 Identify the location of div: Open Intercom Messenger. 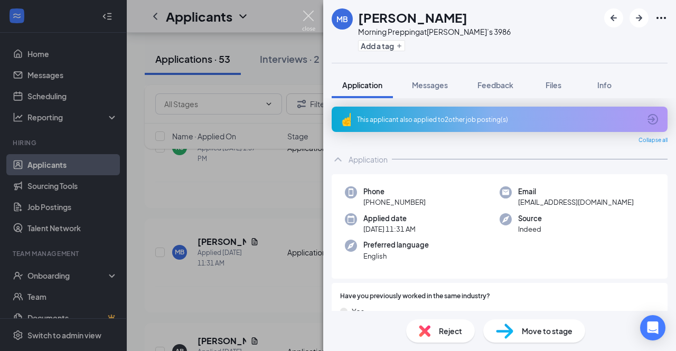
(653, 328).